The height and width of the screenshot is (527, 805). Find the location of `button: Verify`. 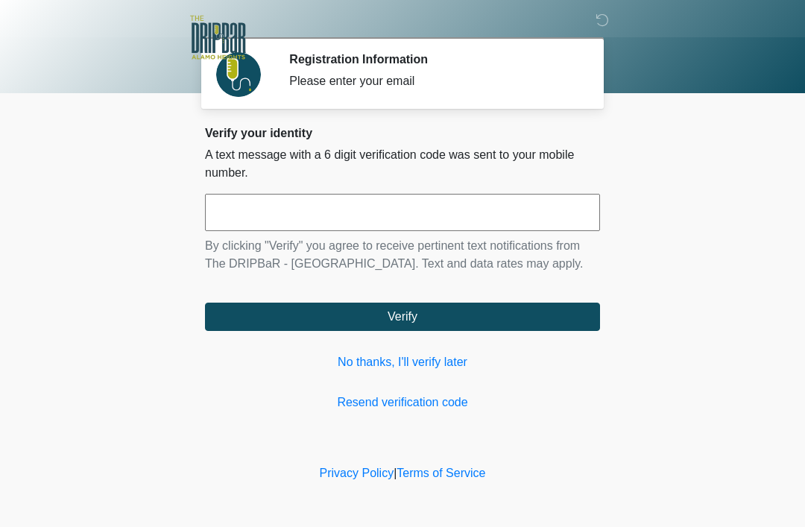

button: Verify is located at coordinates (403, 317).